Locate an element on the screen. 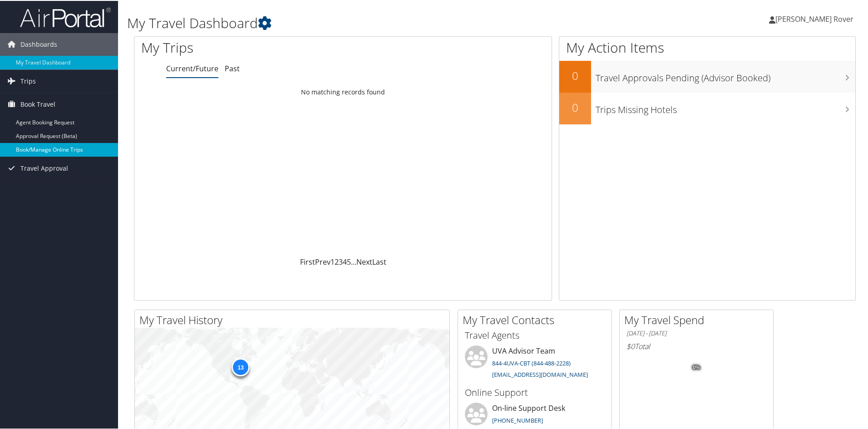  h3: Trips Missing Hotels is located at coordinates (726, 107).